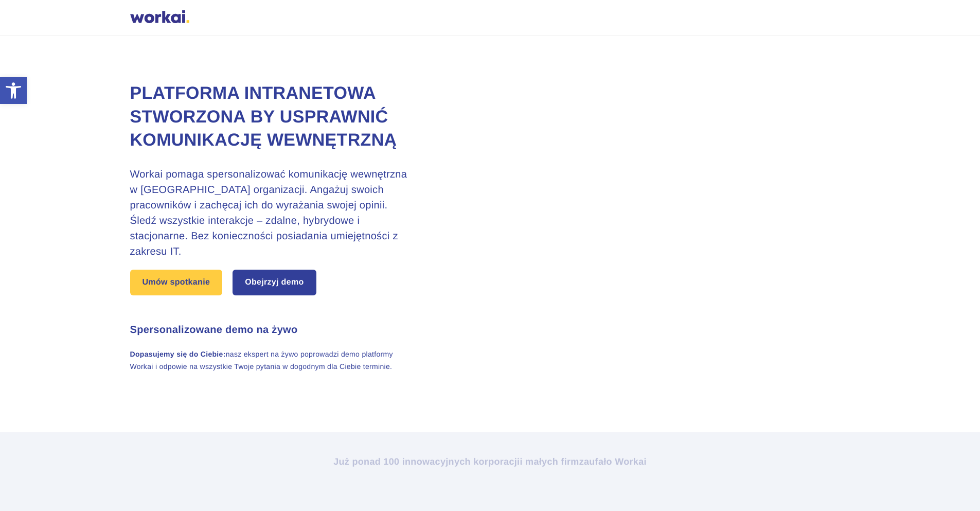 This screenshot has height=511, width=980. I want to click on strong: Spersonalizowane demo na żywo, so click(214, 330).